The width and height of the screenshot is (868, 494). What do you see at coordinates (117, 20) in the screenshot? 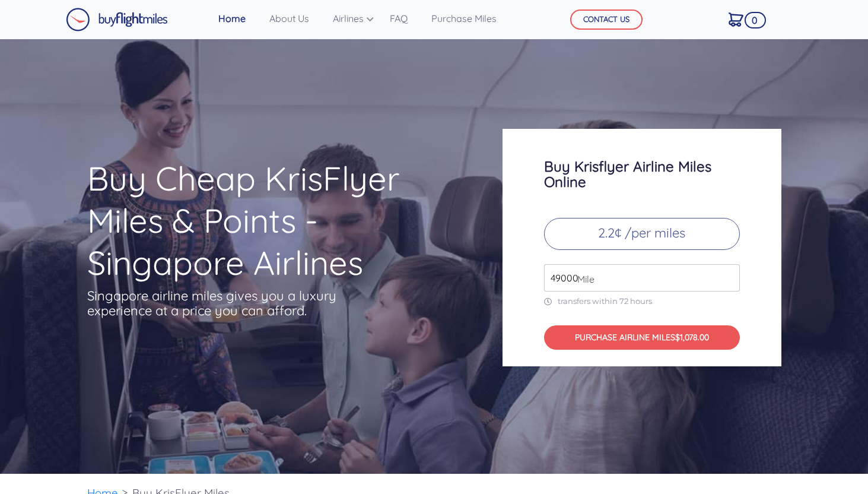
I see `img: Buy Flight Miles Logo` at bounding box center [117, 20].